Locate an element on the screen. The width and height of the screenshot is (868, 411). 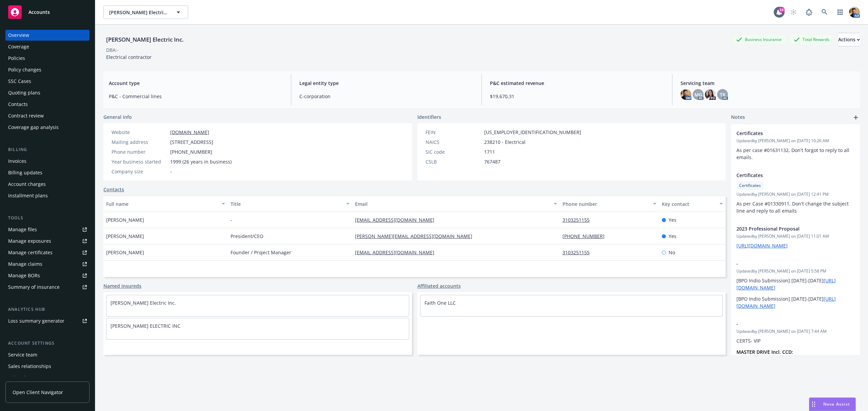
a: SSC Cases is located at coordinates (48, 81).